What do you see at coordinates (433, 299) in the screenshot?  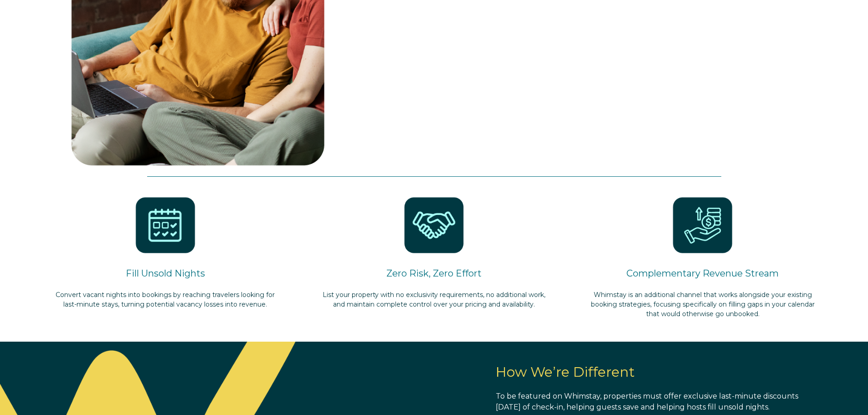 I see `span: List your property with no exclusivity requirements, no additional work, and maintain complete co...` at bounding box center [433, 299].